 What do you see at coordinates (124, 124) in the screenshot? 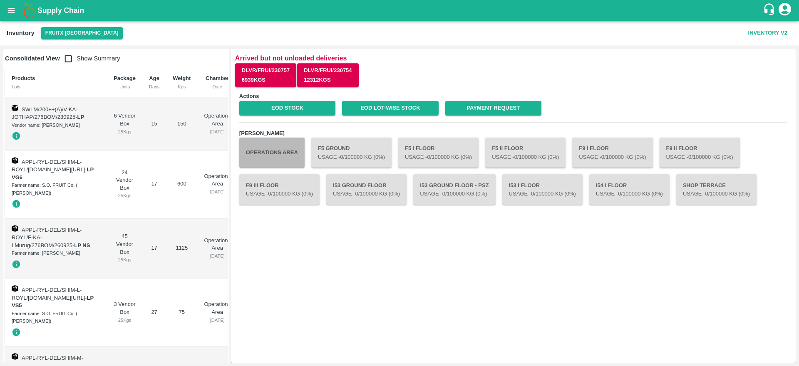
I see `div: 6 Vendor Box` at bounding box center [124, 124].